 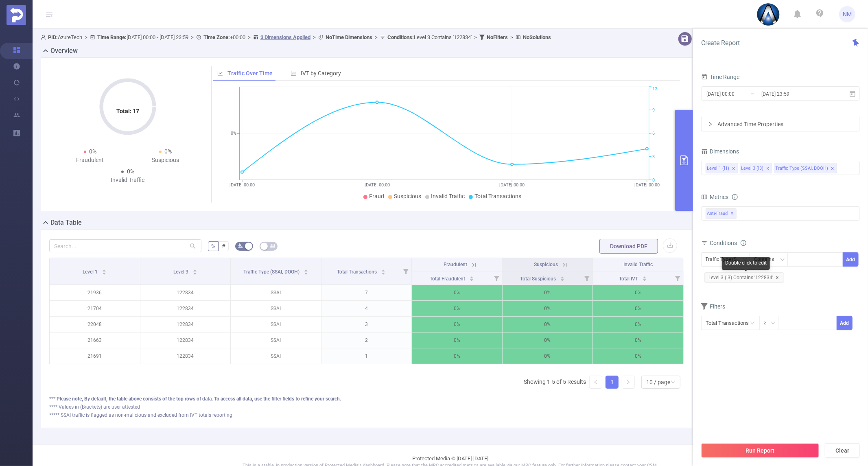 I want to click on span: Level 3, so click(x=181, y=272).